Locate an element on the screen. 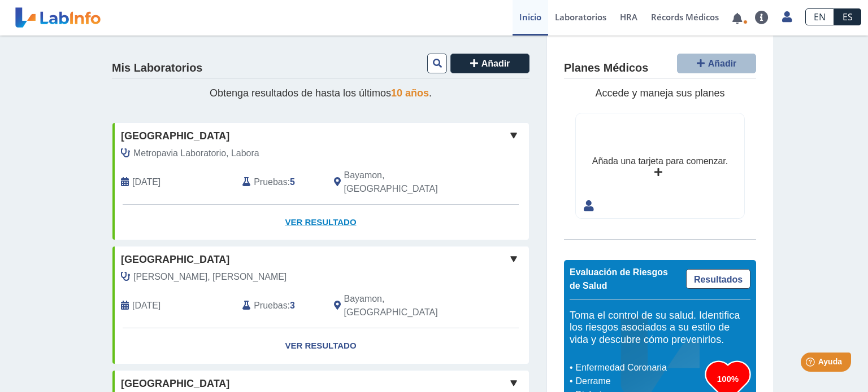 This screenshot has height=392, width=868. a: EN is located at coordinates (819, 17).